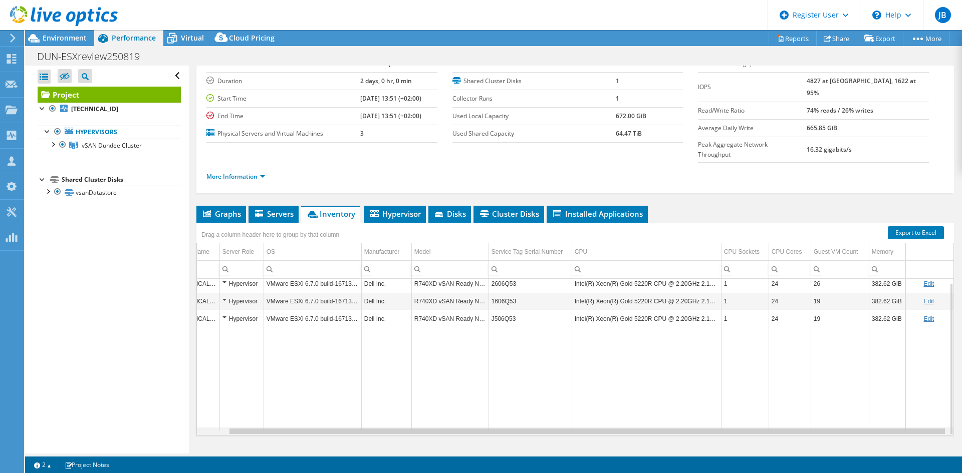  Describe the element at coordinates (829, 149) in the screenshot. I see `b: 16.32 gigabits/s` at that location.